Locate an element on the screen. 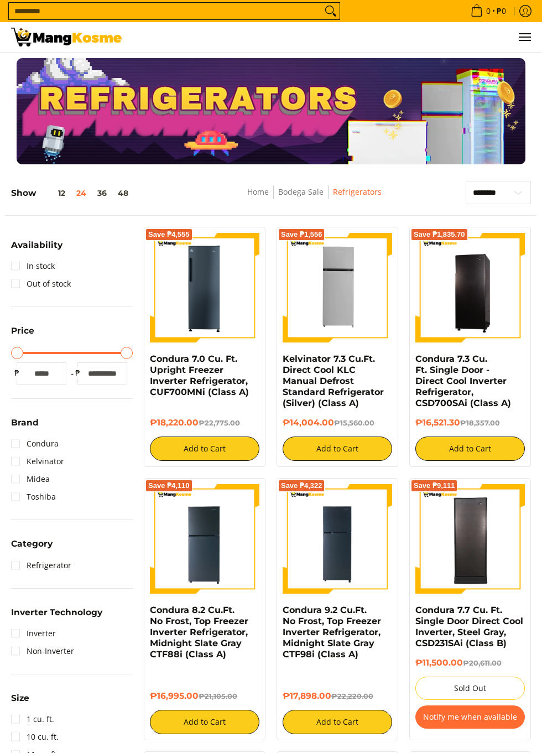  a: Refrigerators is located at coordinates (357, 191).